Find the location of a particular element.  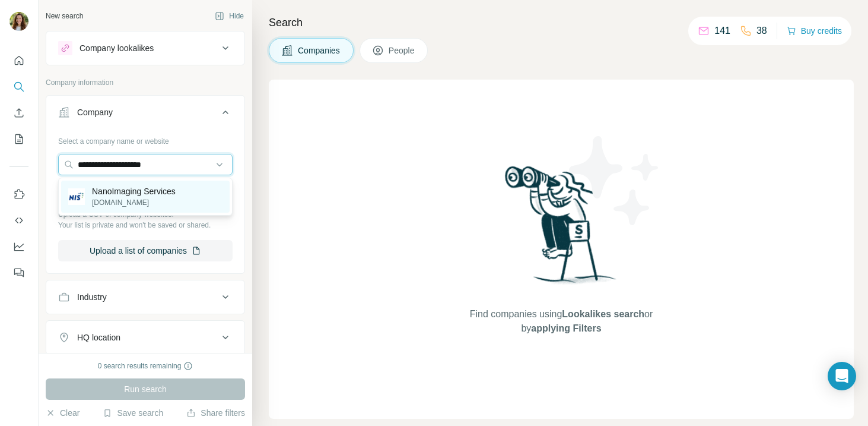

button: Company is located at coordinates (145, 114).